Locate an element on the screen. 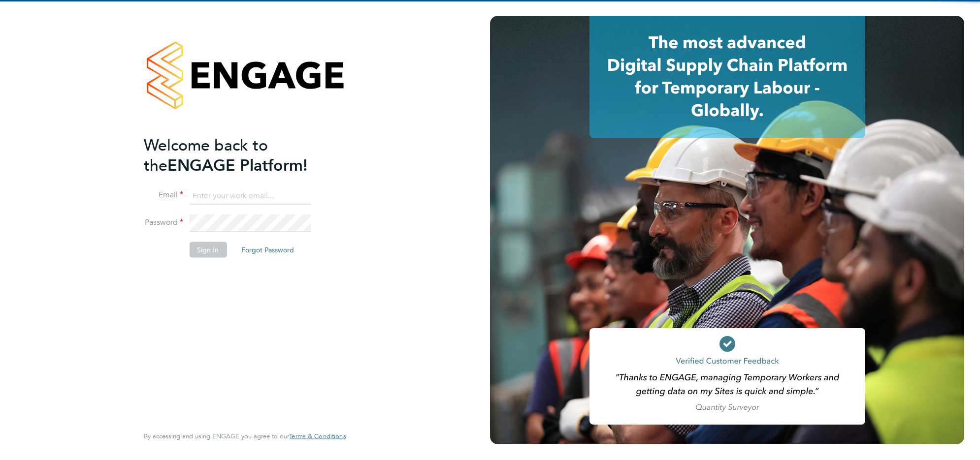 This screenshot has height=460, width=980. span: Welcome back to the is located at coordinates (206, 155).